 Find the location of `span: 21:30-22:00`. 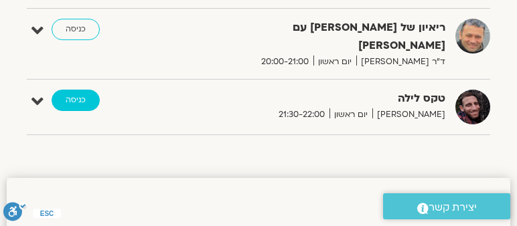

span: 21:30-22:00 is located at coordinates (301, 114).